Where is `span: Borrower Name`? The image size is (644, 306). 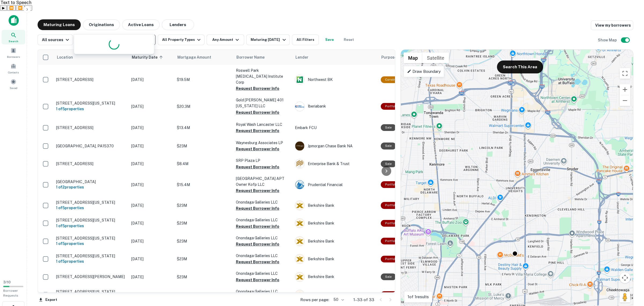 span: Borrower Name is located at coordinates (250, 57).